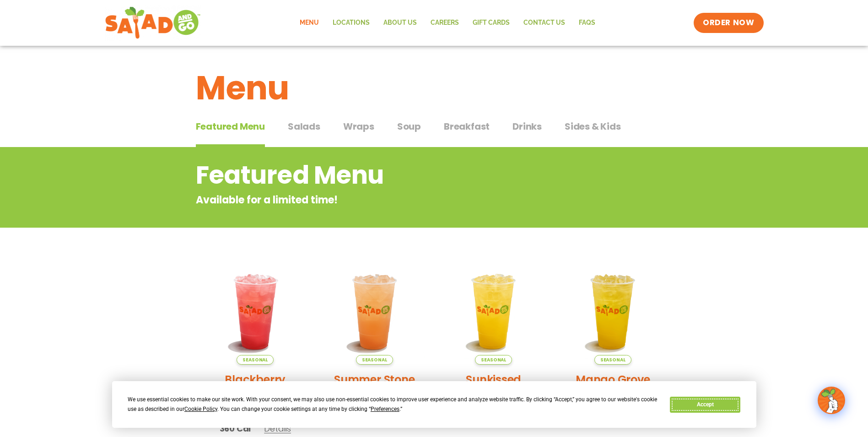 The width and height of the screenshot is (868, 437). I want to click on img: Product photo for Blackberry Bramble Lemonade, so click(255, 311).